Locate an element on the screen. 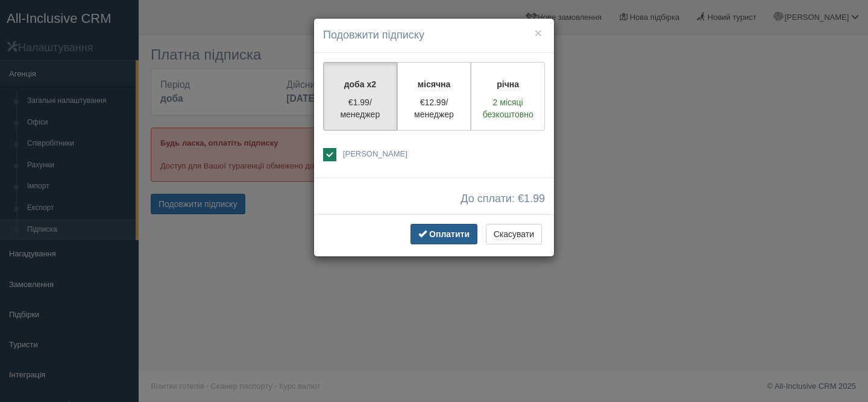 Image resolution: width=868 pixels, height=402 pixels. h4: Подовжити підписку is located at coordinates (434, 36).